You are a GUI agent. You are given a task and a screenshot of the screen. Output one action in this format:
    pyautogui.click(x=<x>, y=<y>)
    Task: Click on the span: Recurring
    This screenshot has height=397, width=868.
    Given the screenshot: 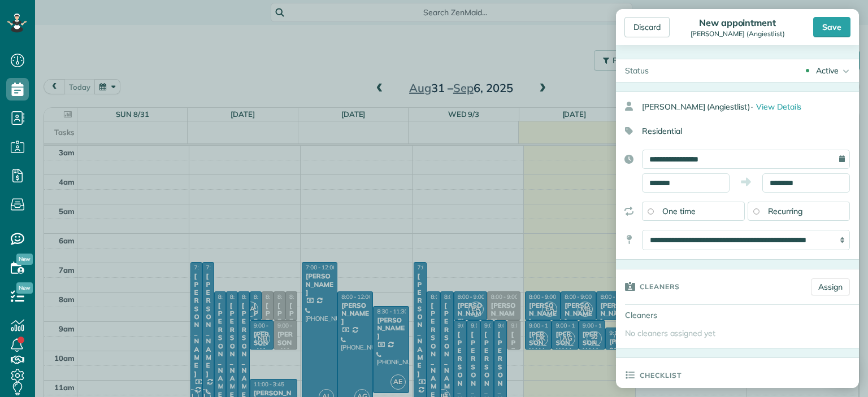 What is the action you would take?
    pyautogui.click(x=785, y=211)
    